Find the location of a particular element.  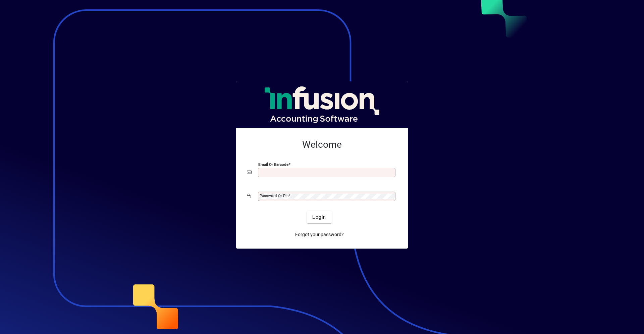

mat-label: Email or Barcode is located at coordinates (273, 164).